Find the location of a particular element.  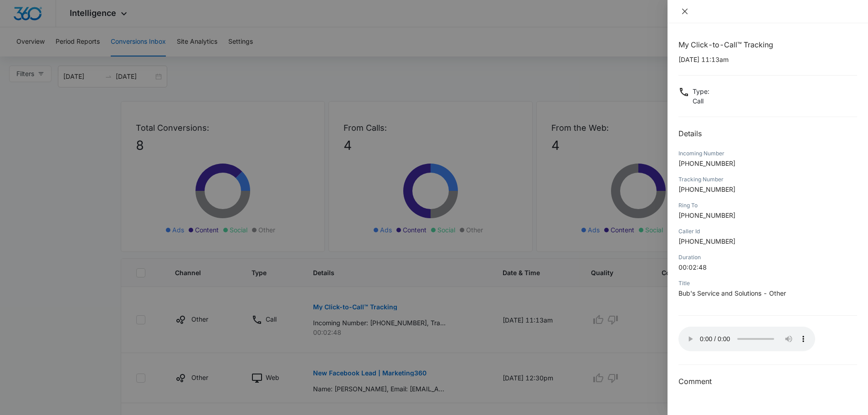

div: Ring To is located at coordinates (767, 205).